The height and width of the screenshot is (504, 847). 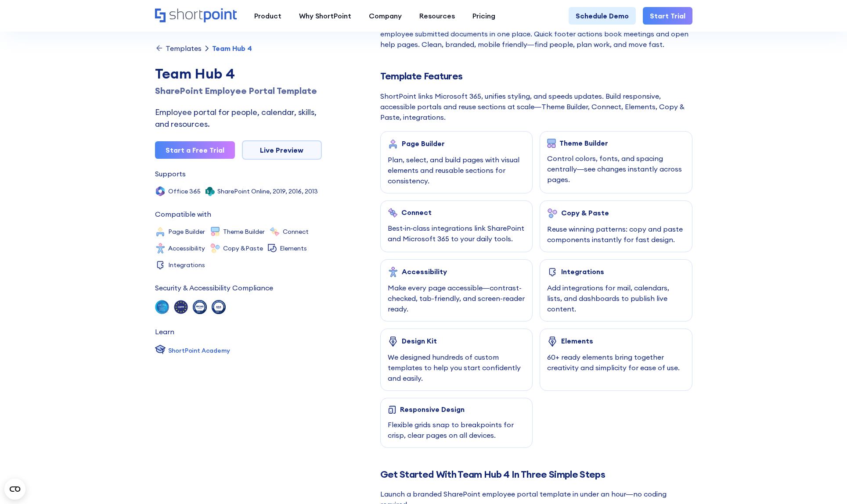 I want to click on div: Why ShortPoint, so click(x=325, y=16).